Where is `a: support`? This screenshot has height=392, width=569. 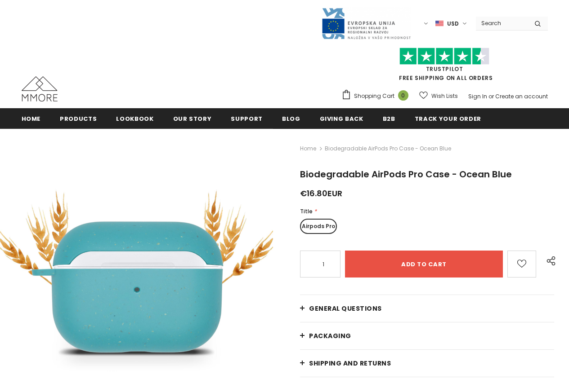 a: support is located at coordinates (246, 118).